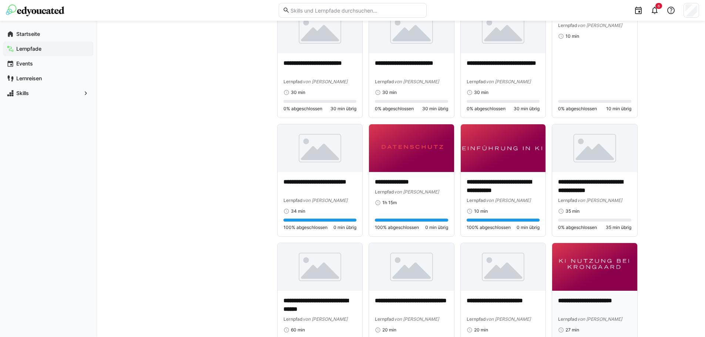 The image size is (705, 337). Describe the element at coordinates (298, 330) in the screenshot. I see `span: 60 min` at that location.